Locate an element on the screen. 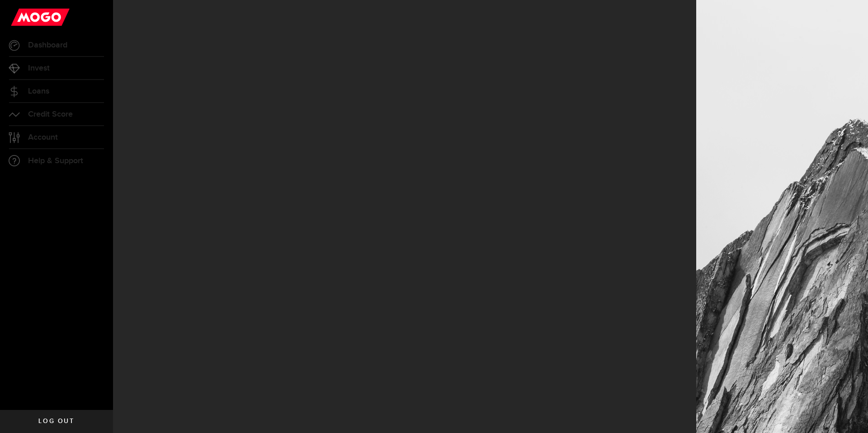  span: Credit Score is located at coordinates (50, 115).